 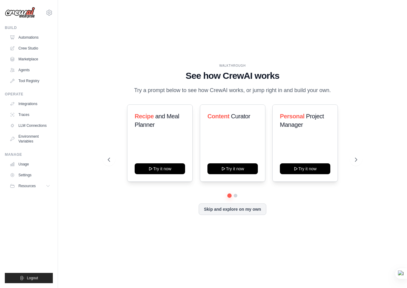 I want to click on div: Operate, so click(x=29, y=94).